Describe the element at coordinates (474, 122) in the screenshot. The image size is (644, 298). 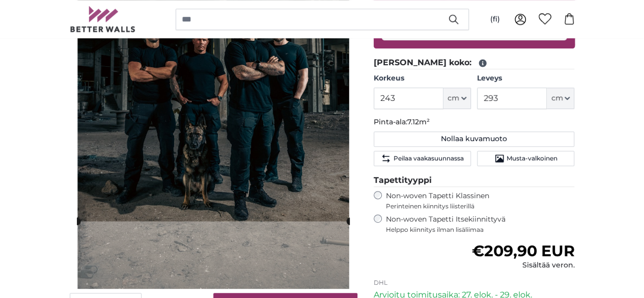
I see `p: Pinta-ala:` at that location.